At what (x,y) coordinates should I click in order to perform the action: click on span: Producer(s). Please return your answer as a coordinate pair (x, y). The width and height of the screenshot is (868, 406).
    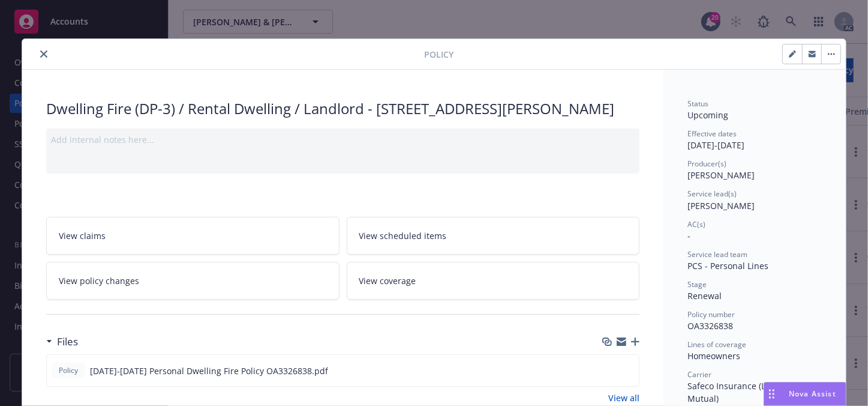
    Looking at the image, I should click on (707, 164).